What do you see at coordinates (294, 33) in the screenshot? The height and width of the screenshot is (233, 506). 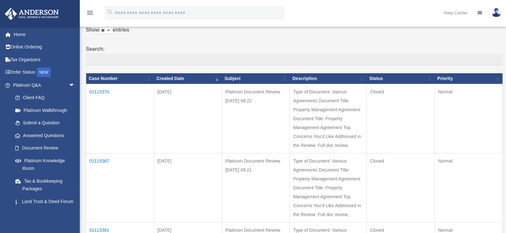 I see `label: Show entries` at bounding box center [294, 33].